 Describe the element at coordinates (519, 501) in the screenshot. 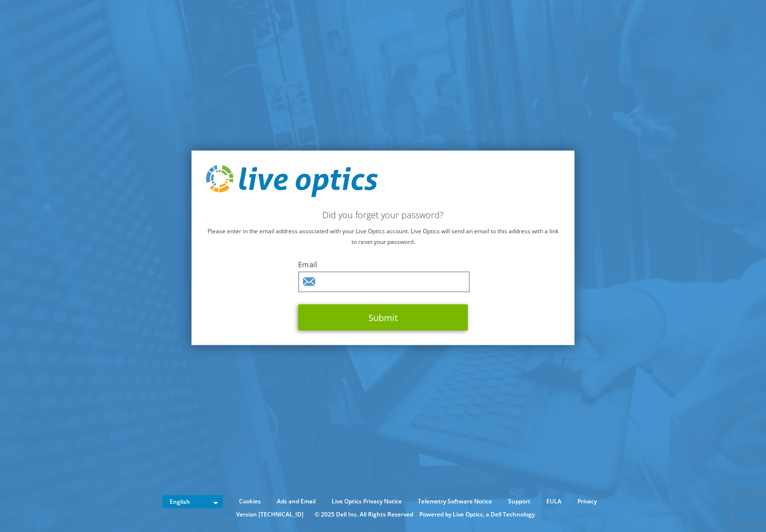

I see `a: Support` at that location.